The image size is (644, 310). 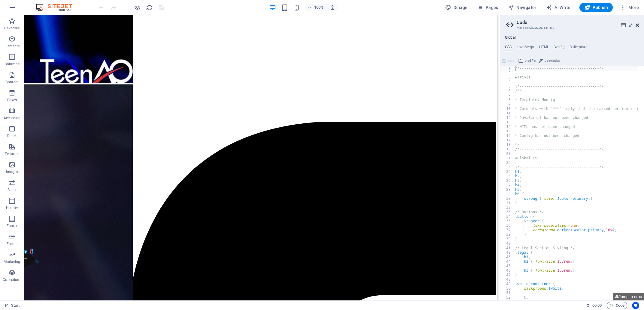 What do you see at coordinates (595, 8) in the screenshot?
I see `button: Publish` at bounding box center [595, 8].